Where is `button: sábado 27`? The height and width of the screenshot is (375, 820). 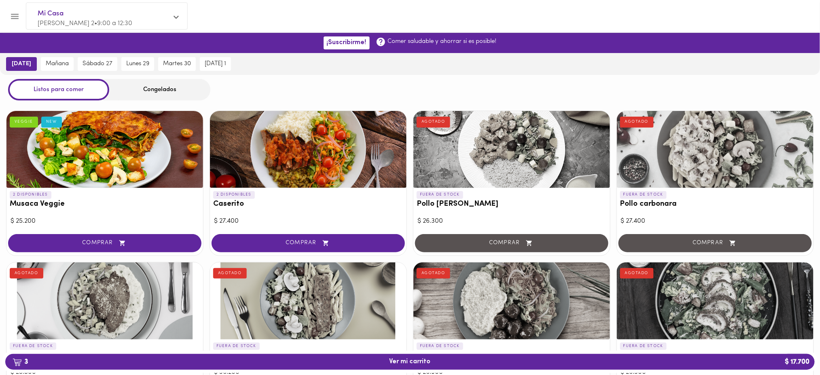
button: sábado 27 is located at coordinates (98, 64).